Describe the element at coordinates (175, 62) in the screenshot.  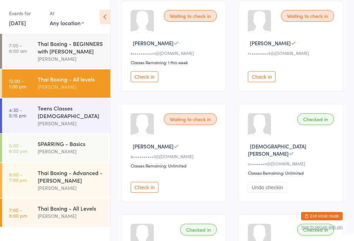
I see `div: Classes Remaining: 1 this week` at that location.